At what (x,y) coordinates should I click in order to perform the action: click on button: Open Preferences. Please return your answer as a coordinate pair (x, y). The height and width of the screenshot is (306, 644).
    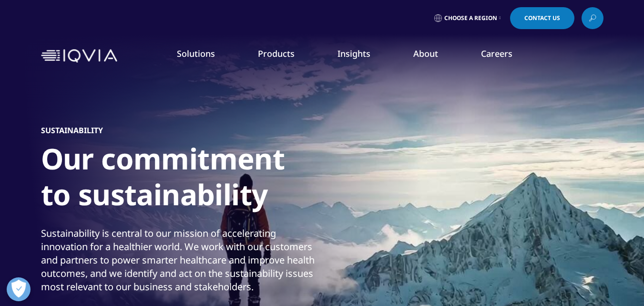
    Looking at the image, I should click on (18, 289).